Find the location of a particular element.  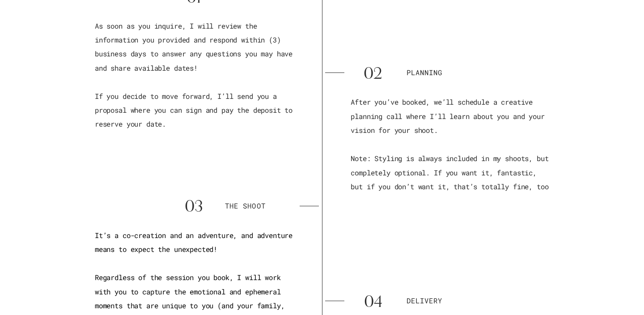

span: 04 is located at coordinates (373, 300).